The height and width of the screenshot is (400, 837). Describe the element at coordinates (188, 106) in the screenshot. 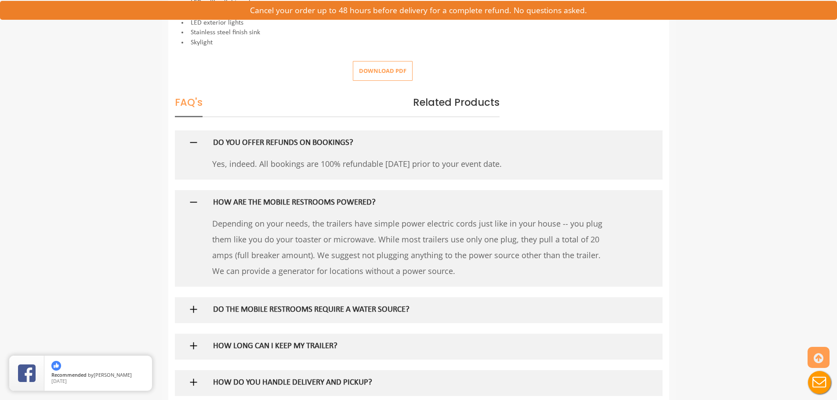

I see `span: FAQ's` at that location.